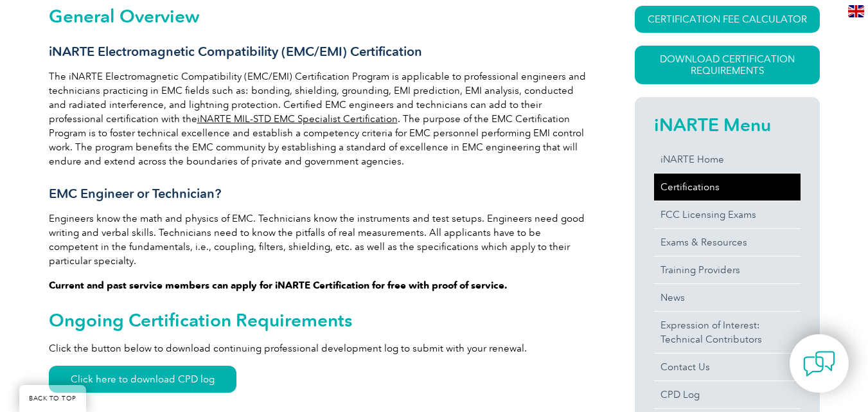  What do you see at coordinates (278, 286) in the screenshot?
I see `strong: Current and past service members can apply for iNARTE Certification for free with proof of service.` at bounding box center [278, 286].